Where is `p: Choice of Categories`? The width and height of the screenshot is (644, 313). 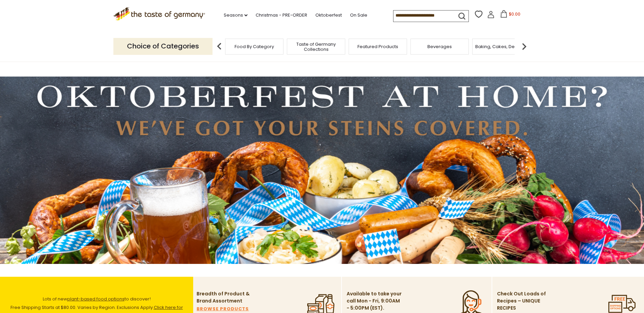
p: Choice of Categories is located at coordinates (163, 46).